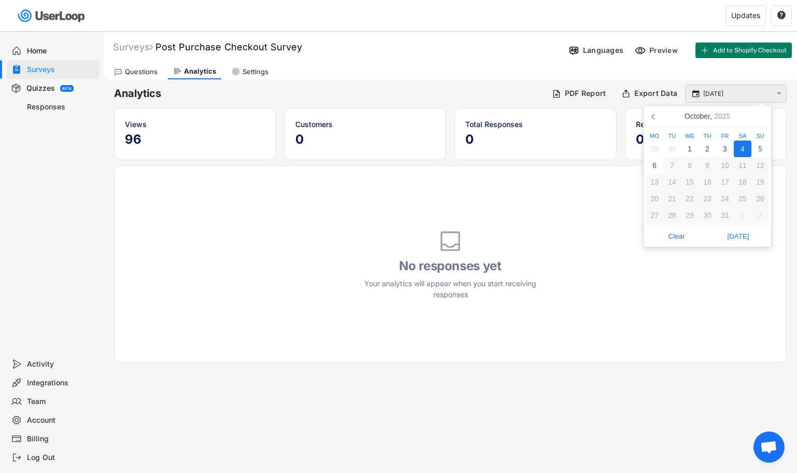 The width and height of the screenshot is (797, 473). What do you see at coordinates (141, 72) in the screenshot?
I see `div: Questions` at bounding box center [141, 72].